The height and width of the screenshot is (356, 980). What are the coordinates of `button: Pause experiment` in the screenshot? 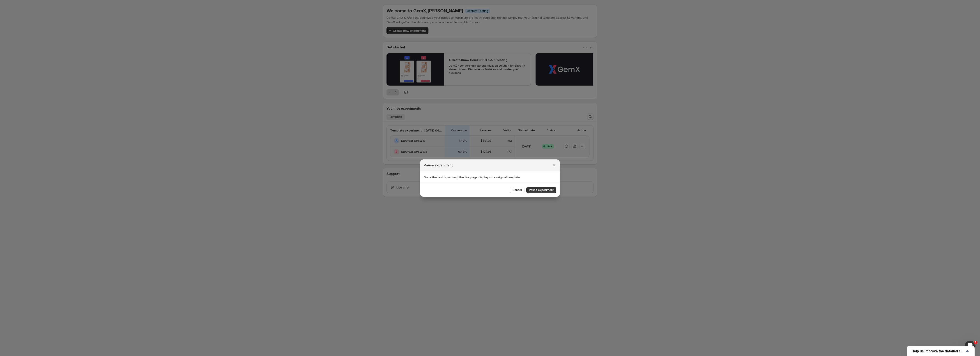 It's located at (541, 190).